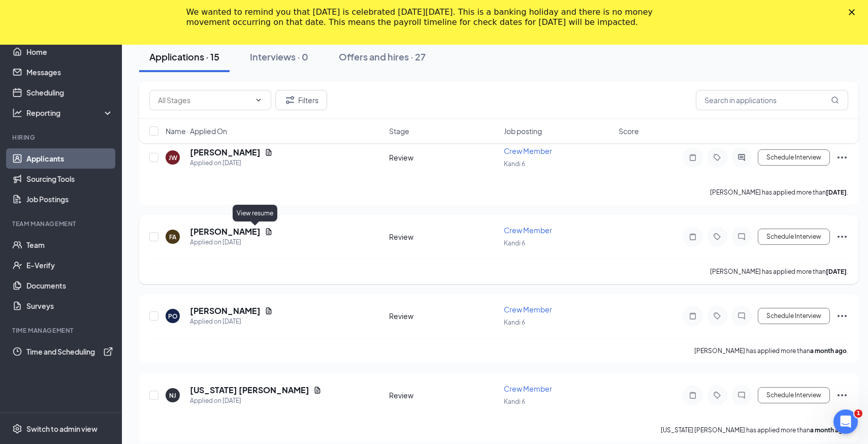 This screenshot has height=444, width=868. Describe the element at coordinates (61, 330) in the screenshot. I see `div: TIME MANAGEMENT` at that location.